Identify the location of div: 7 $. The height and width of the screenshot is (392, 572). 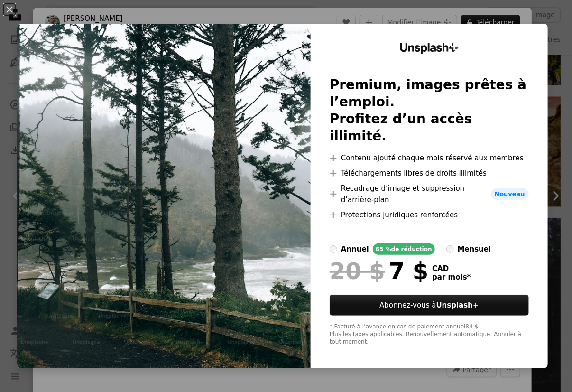
(379, 271).